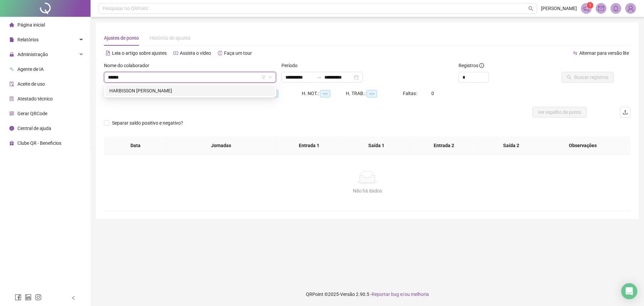 The image size is (644, 306). I want to click on span: Página inicial, so click(31, 25).